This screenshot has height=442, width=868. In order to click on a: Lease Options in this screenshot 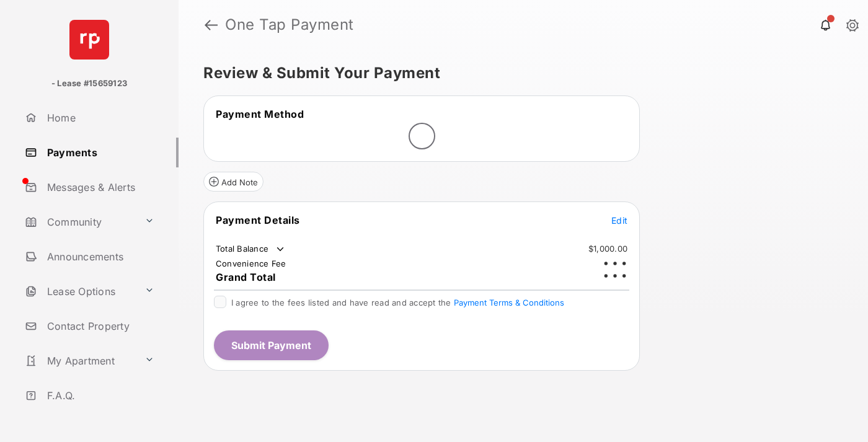, I will do `click(79, 291)`.